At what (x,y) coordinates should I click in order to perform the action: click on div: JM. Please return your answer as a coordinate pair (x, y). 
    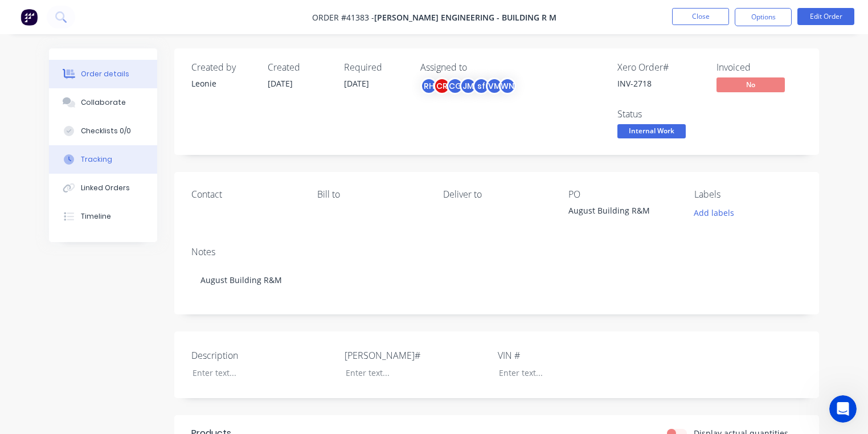
    Looking at the image, I should click on (468, 86).